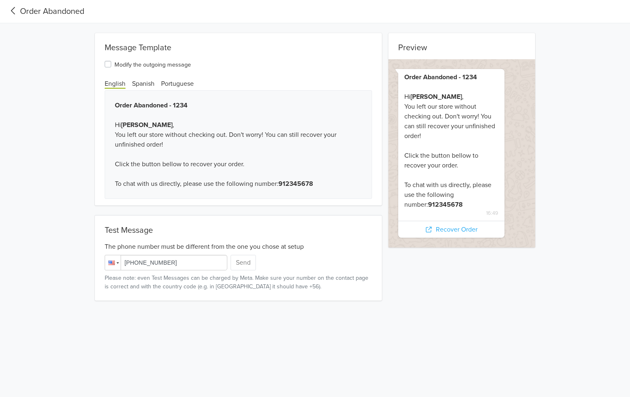  I want to click on div: United States: + 1, so click(113, 263).